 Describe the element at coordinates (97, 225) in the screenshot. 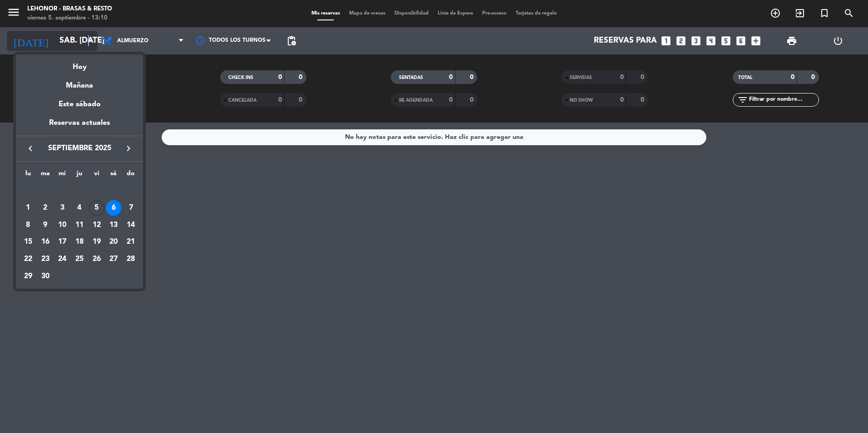

I see `div: 12` at that location.